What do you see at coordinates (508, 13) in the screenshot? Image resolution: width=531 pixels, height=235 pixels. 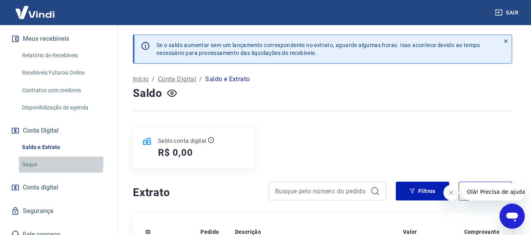 I see `button: Sair` at bounding box center [508, 13].